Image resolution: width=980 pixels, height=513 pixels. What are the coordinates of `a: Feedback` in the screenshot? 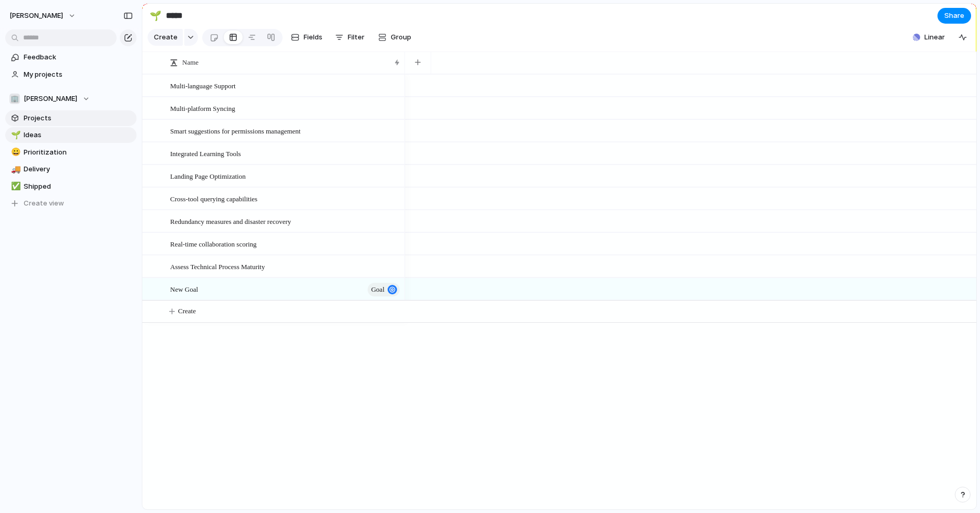 It's located at (71, 58).